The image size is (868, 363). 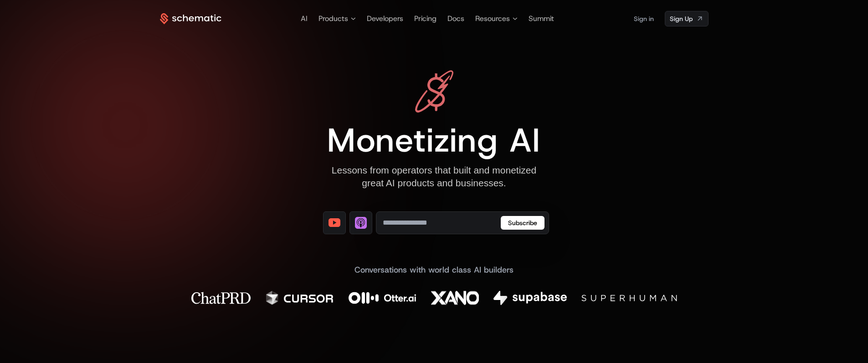 What do you see at coordinates (385, 18) in the screenshot?
I see `a: Developers` at bounding box center [385, 18].